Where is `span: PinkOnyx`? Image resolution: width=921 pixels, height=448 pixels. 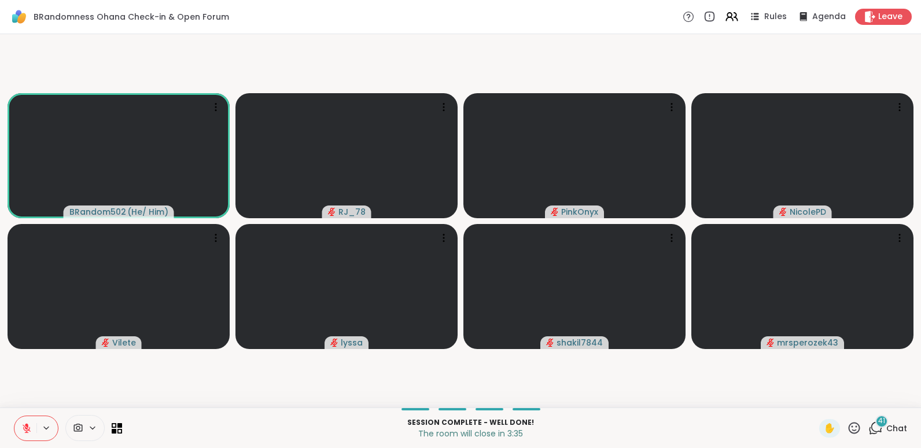
span: PinkOnyx is located at coordinates (580, 212).